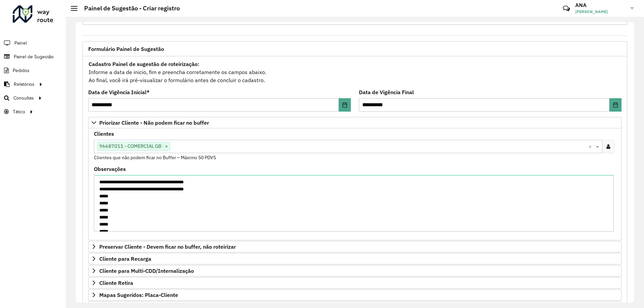  I want to click on span: Preservar Cliente - Devem ficar no buffer, não roteirizar, so click(167, 246).